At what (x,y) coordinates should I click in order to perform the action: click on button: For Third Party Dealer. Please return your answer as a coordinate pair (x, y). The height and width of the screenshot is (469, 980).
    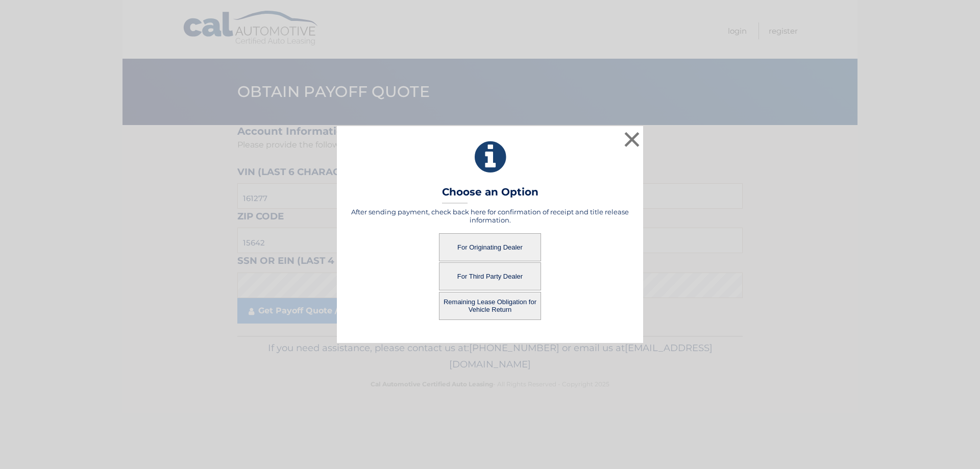
    Looking at the image, I should click on (490, 276).